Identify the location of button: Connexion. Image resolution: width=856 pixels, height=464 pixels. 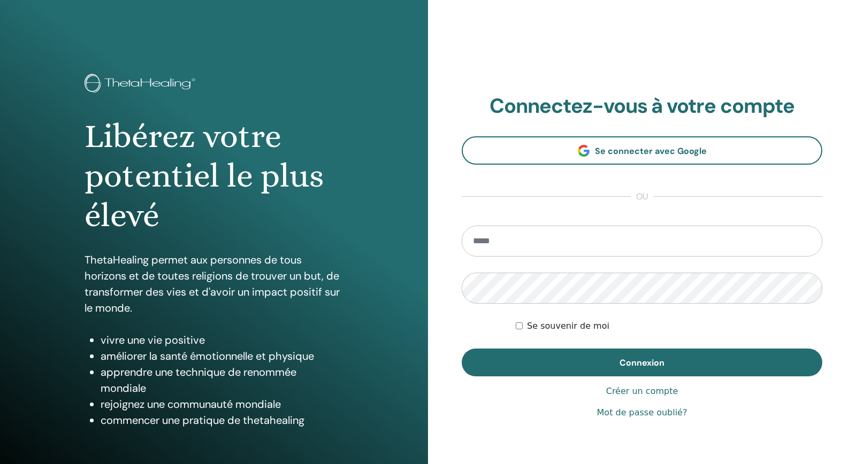
(642, 363).